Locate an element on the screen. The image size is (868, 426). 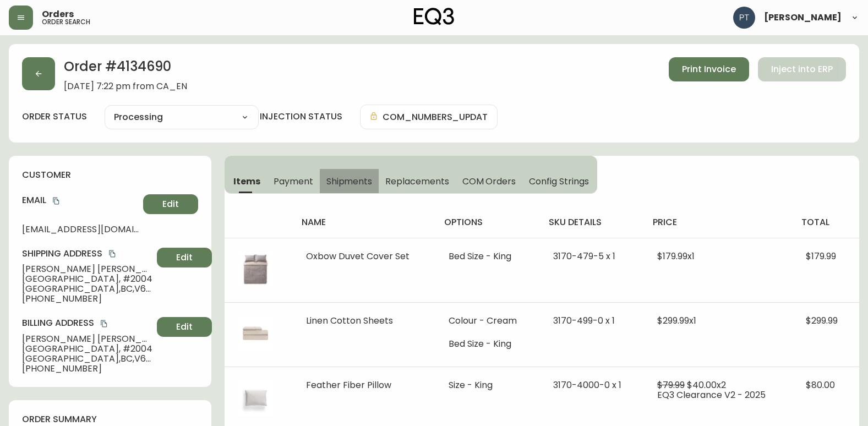
span: Replacements is located at coordinates (417, 181).